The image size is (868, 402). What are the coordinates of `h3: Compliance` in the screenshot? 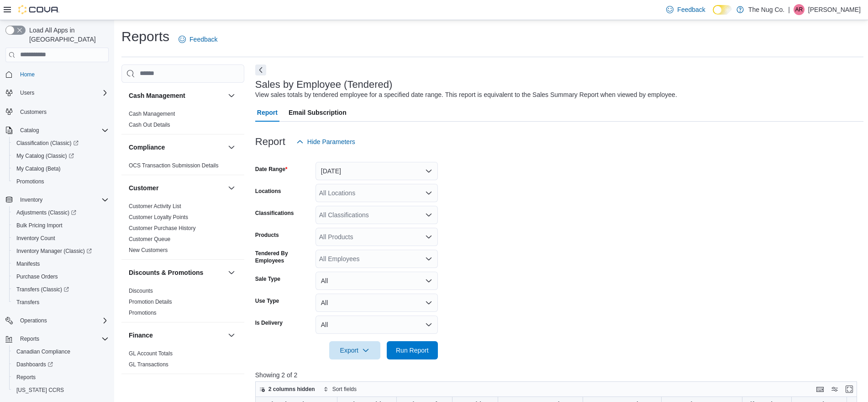 It's located at (147, 147).